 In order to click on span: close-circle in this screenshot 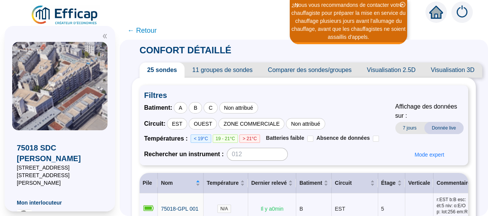, I will do `click(403, 5)`.